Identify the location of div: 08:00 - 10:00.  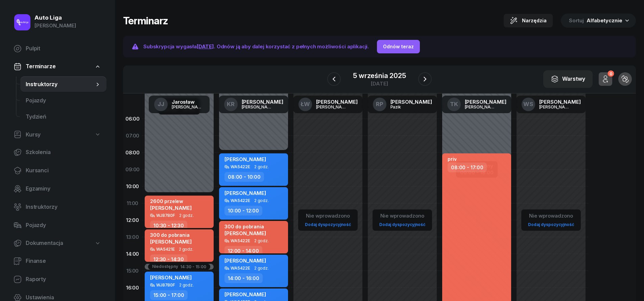
(244, 177).